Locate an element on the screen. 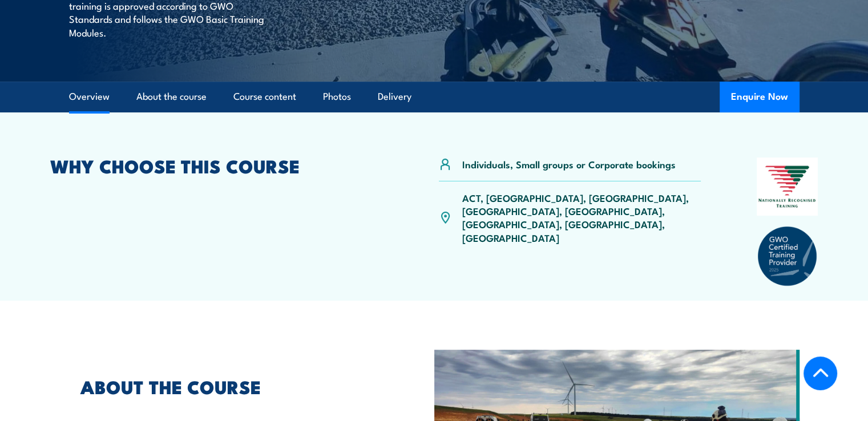 The image size is (868, 421). a: Delivery is located at coordinates (394, 97).